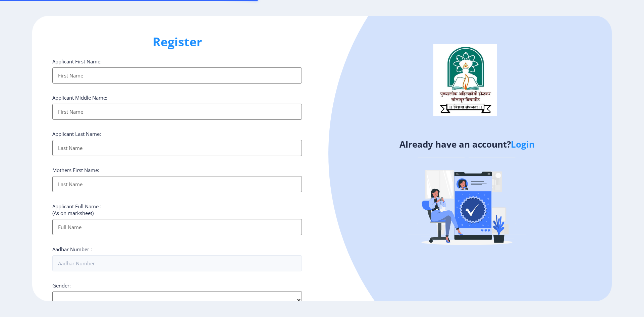 This screenshot has width=644, height=317. Describe the element at coordinates (465, 80) in the screenshot. I see `img: logo` at that location.